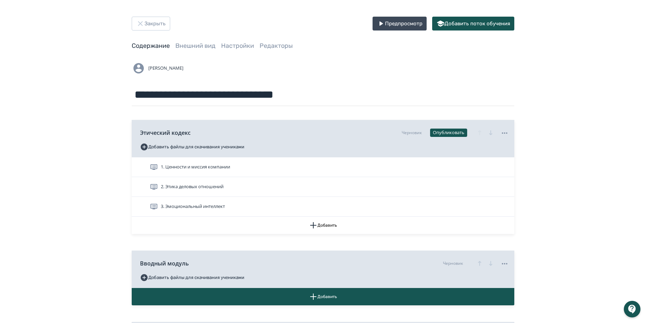 The height and width of the screenshot is (323, 646). I want to click on span: 2. Этика деловых отношений, so click(192, 187).